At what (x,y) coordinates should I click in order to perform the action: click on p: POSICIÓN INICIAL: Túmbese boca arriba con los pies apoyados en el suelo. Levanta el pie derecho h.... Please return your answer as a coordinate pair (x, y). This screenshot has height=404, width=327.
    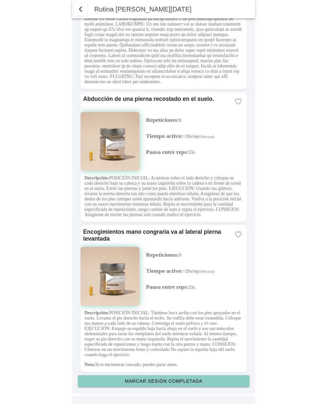
    Looking at the image, I should click on (164, 334).